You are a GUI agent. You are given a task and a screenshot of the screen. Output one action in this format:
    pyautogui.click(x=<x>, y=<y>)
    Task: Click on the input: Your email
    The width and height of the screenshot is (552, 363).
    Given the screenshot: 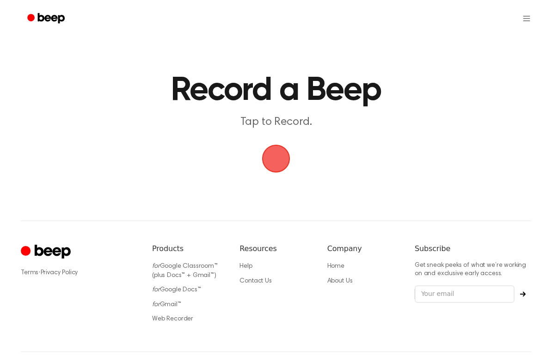 What is the action you would take?
    pyautogui.click(x=464, y=294)
    